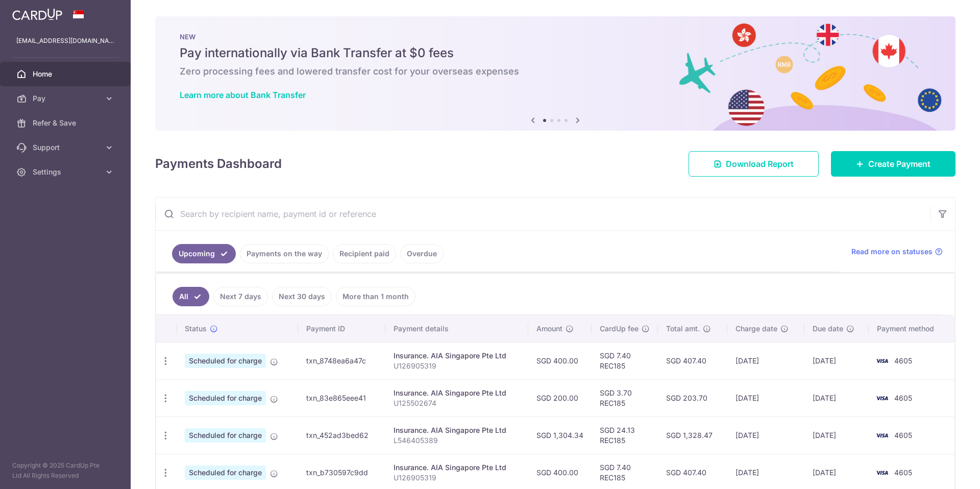 This screenshot has height=489, width=980. What do you see at coordinates (67, 148) in the screenshot?
I see `span: Support` at bounding box center [67, 148].